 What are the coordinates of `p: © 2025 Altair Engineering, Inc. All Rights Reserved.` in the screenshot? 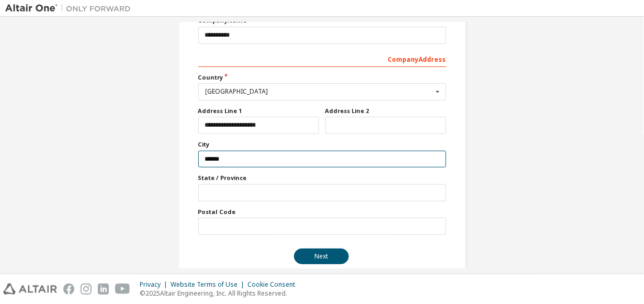 It's located at (220, 293).